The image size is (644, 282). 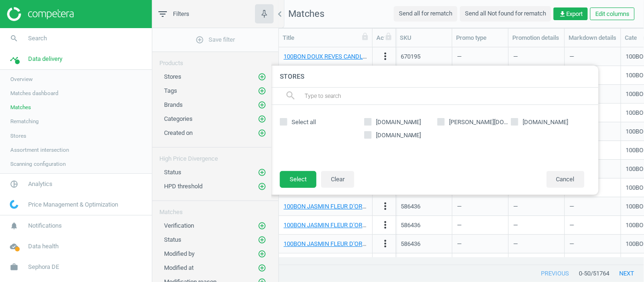 What do you see at coordinates (38, 38) in the screenshot?
I see `span: Search` at bounding box center [38, 38].